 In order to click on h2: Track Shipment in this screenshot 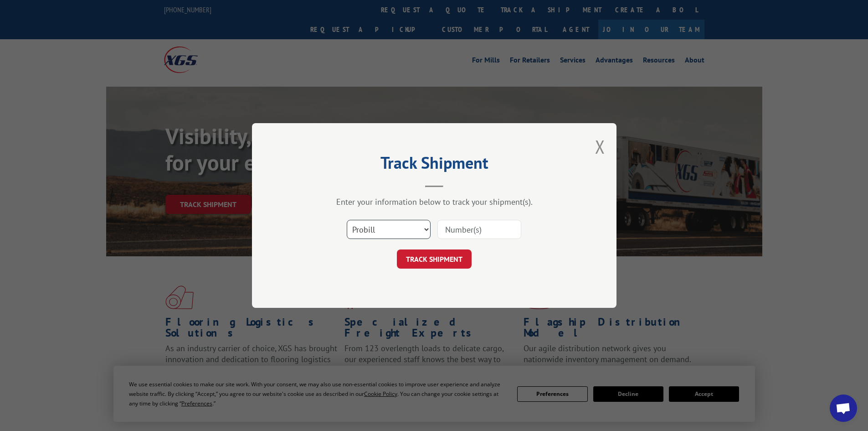, I will do `click(434, 165)`.